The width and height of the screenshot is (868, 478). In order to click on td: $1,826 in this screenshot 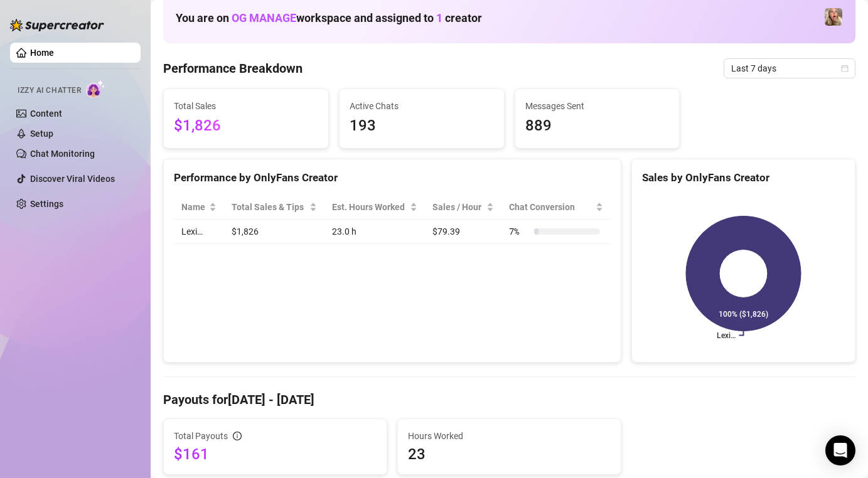, I will do `click(274, 231)`.